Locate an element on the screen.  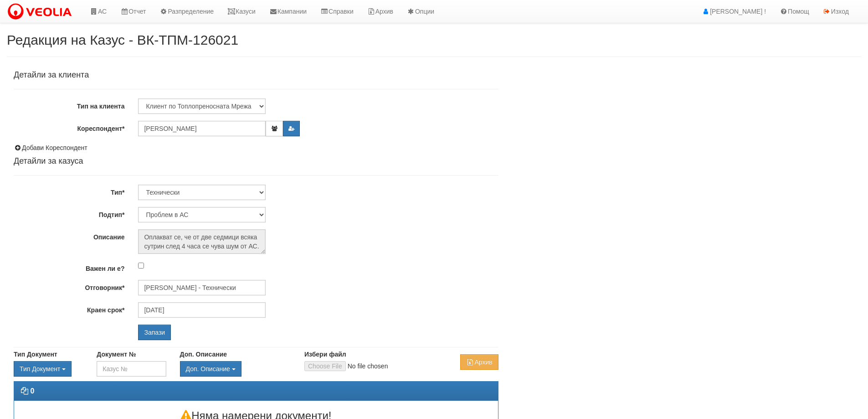
textarea: Оплакват се, че от две седмици всяка сутрин след 4 часа се чува шум от АС. is located at coordinates (202, 242).